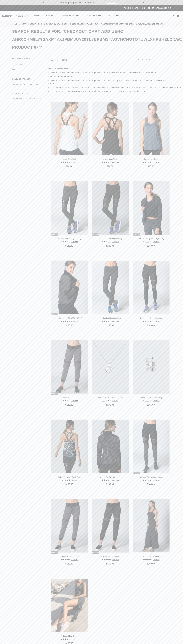 The height and width of the screenshot is (644, 183). What do you see at coordinates (18, 93) in the screenshot?
I see `strong: My Wish List` at bounding box center [18, 93].